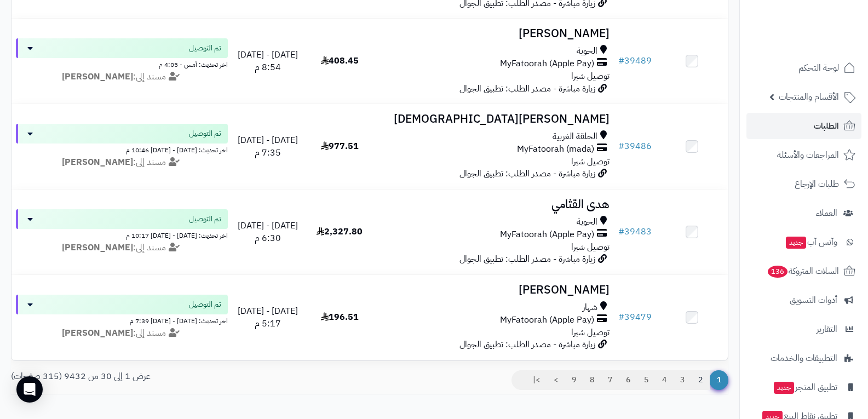  I want to click on span: 2,327.80, so click(339, 231).